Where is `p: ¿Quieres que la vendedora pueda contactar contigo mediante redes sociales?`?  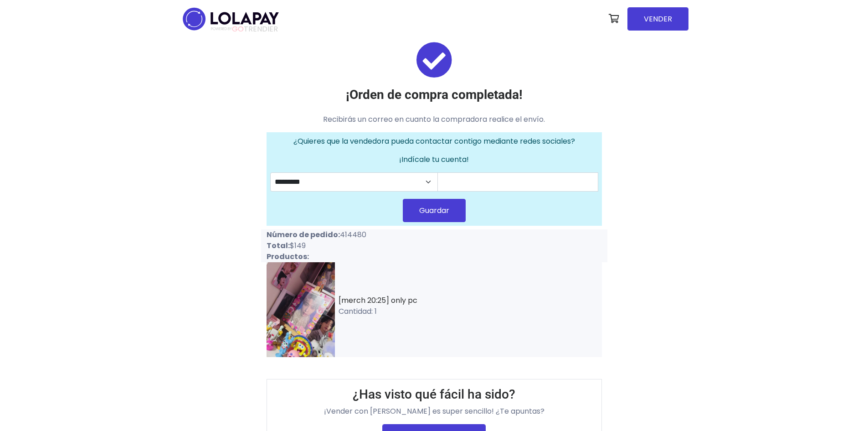 p: ¿Quieres que la vendedora pueda contactar contigo mediante redes sociales? is located at coordinates (434, 141).